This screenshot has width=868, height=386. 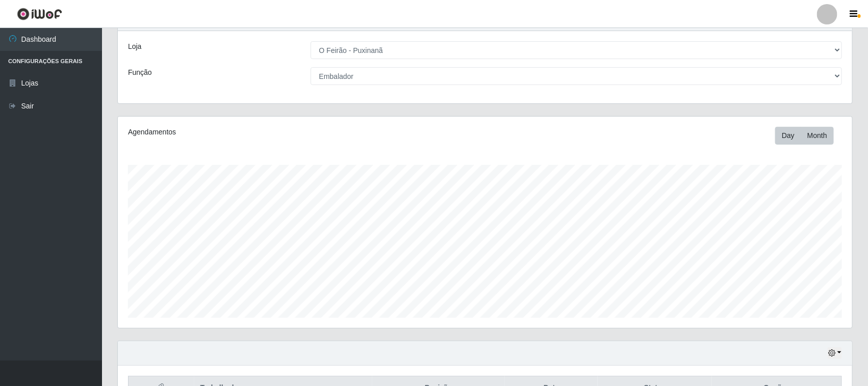 I want to click on label: Função, so click(x=139, y=73).